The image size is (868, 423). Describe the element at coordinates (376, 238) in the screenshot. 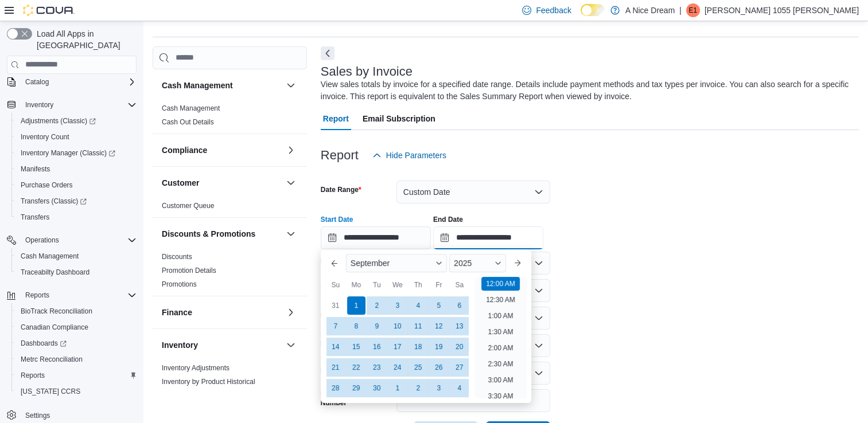

I see `input: Press the down key to enter a popover containing a calendar. Press the escape key to close the po...` at that location.